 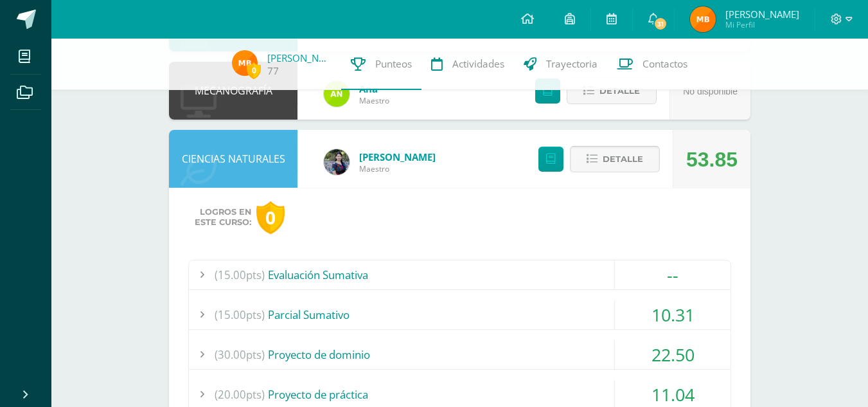 What do you see at coordinates (459, 315) in the screenshot?
I see `div: Parcial Sumativo` at bounding box center [459, 315].